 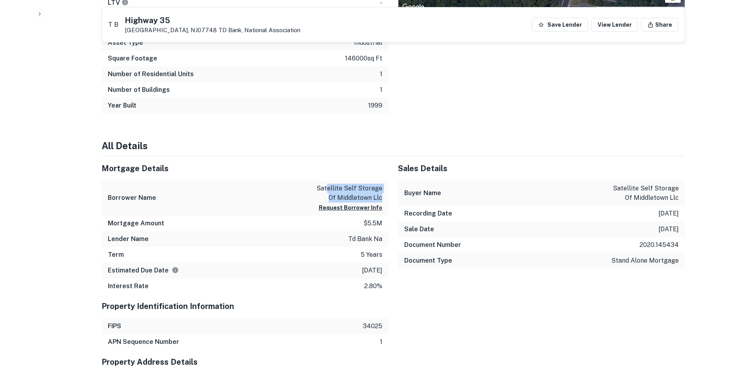 What do you see at coordinates (133, 58) in the screenshot?
I see `h6: Square Footage` at bounding box center [133, 58].